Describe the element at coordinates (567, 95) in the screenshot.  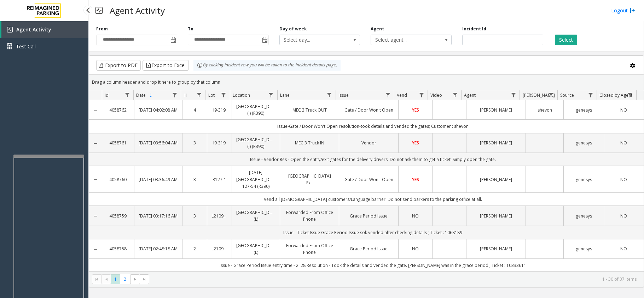
I see `span: Source` at that location.